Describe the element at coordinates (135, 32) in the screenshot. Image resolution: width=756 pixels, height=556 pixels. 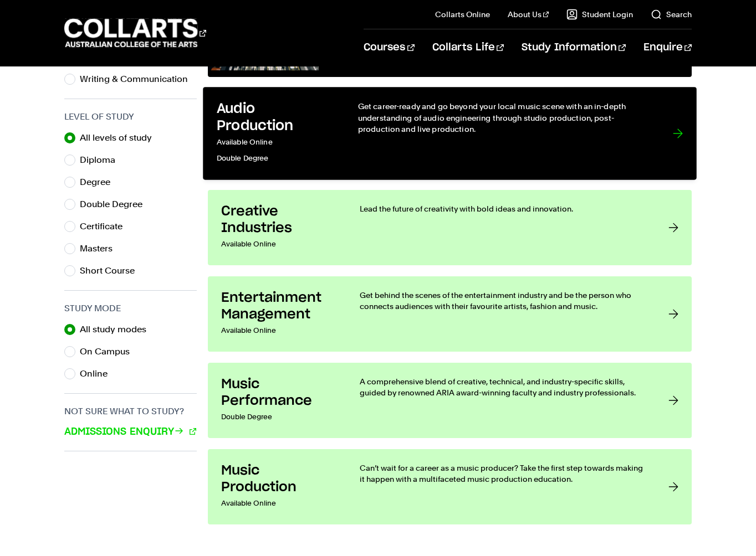
I see `div: Go to homepage` at that location.